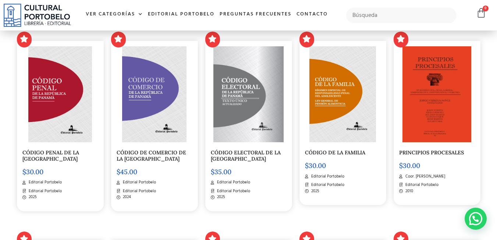  Describe the element at coordinates (60, 94) in the screenshot. I see `img: CODIGO-PENAL` at that location.